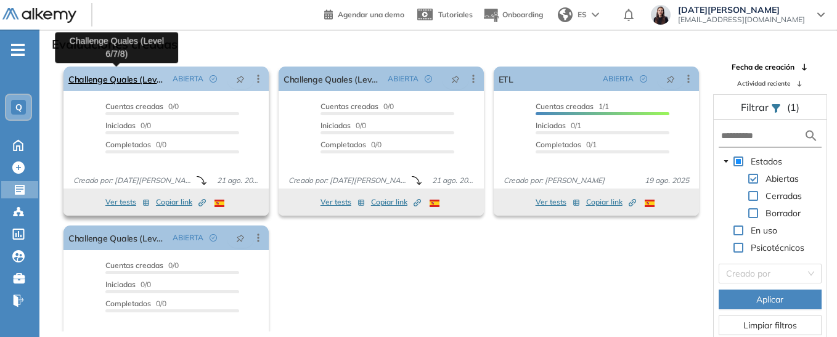 The image size is (837, 337). What do you see at coordinates (770, 300) in the screenshot?
I see `span: Aplicar` at bounding box center [770, 300].